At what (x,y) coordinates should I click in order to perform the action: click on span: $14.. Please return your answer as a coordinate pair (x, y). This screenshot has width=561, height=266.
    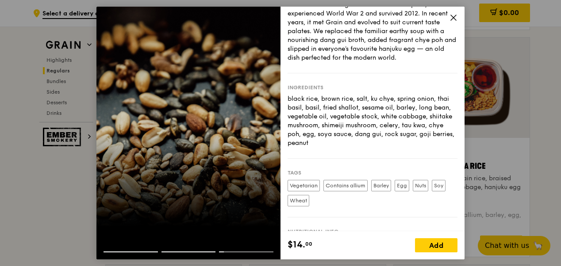
    Looking at the image, I should click on (297, 245).